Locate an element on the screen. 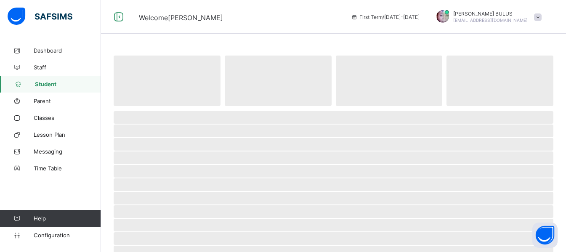 This screenshot has height=252, width=566. span: Messaging is located at coordinates (67, 151).